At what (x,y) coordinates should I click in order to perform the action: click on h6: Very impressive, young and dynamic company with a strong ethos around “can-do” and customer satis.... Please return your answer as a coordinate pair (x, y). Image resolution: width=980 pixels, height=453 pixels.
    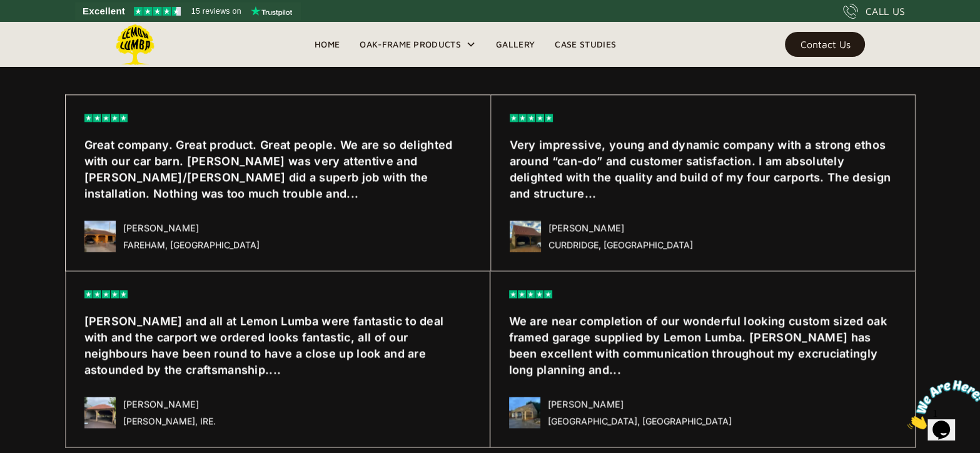
    Looking at the image, I should click on (703, 170).